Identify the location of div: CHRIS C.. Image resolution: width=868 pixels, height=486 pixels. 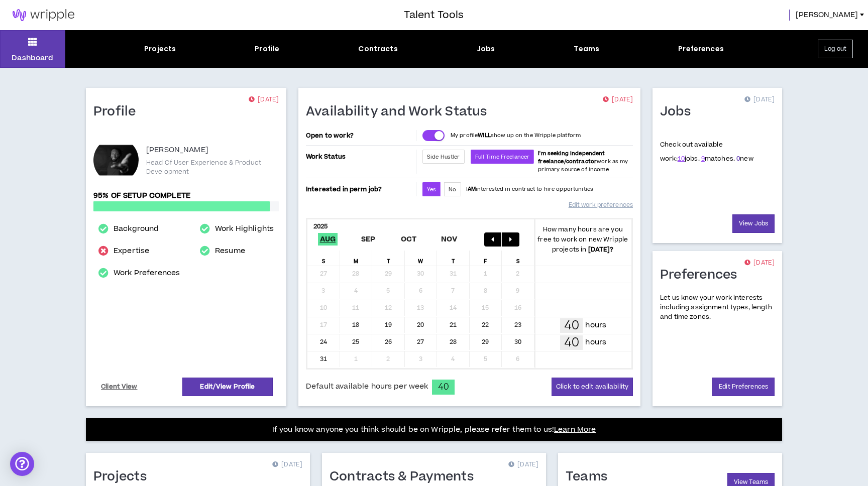
(116, 160).